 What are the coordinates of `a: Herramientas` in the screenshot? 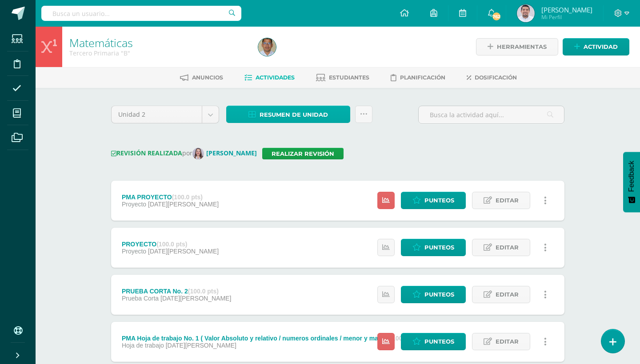 It's located at (517, 47).